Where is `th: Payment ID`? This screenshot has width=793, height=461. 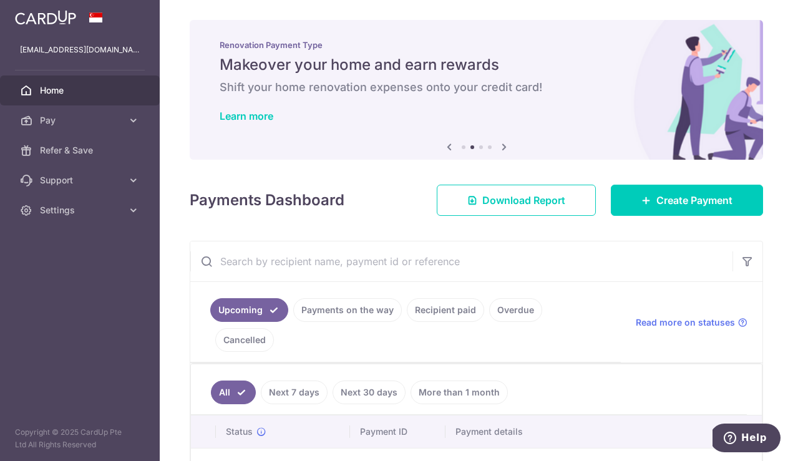
th: Payment ID is located at coordinates (397, 432).